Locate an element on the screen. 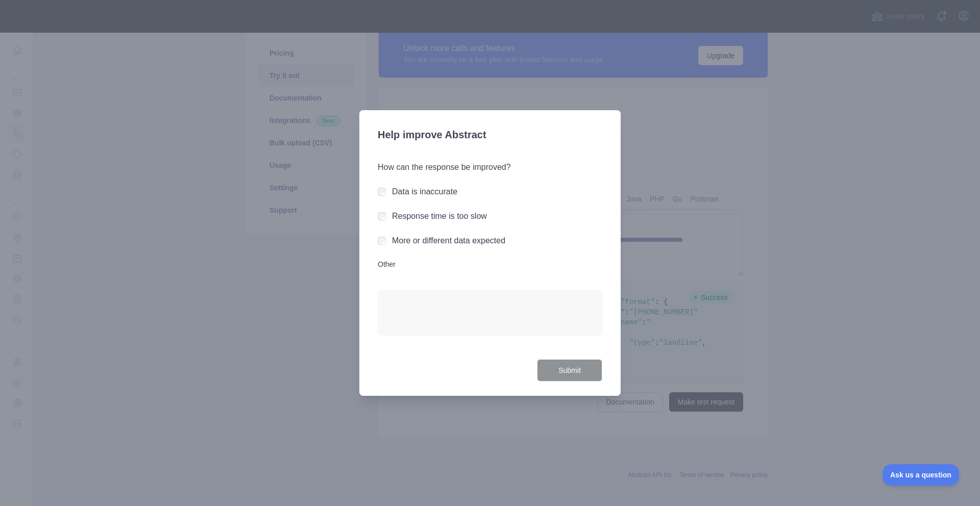  button: Submit is located at coordinates (570, 370).